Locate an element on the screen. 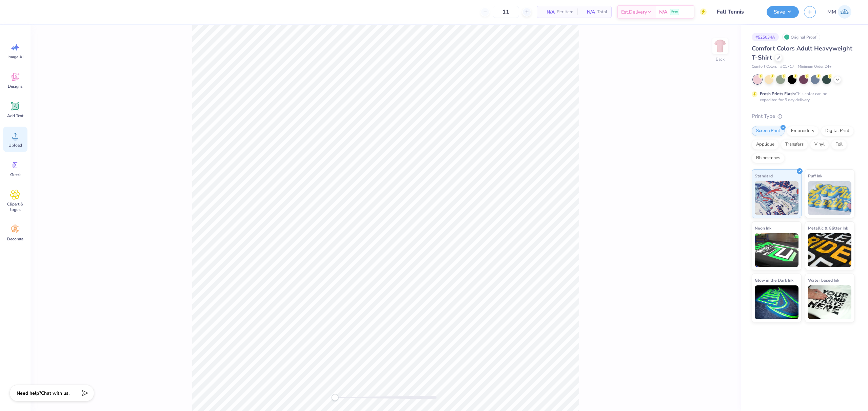 Image resolution: width=868 pixels, height=411 pixels. img: Neon Ink is located at coordinates (776, 250).